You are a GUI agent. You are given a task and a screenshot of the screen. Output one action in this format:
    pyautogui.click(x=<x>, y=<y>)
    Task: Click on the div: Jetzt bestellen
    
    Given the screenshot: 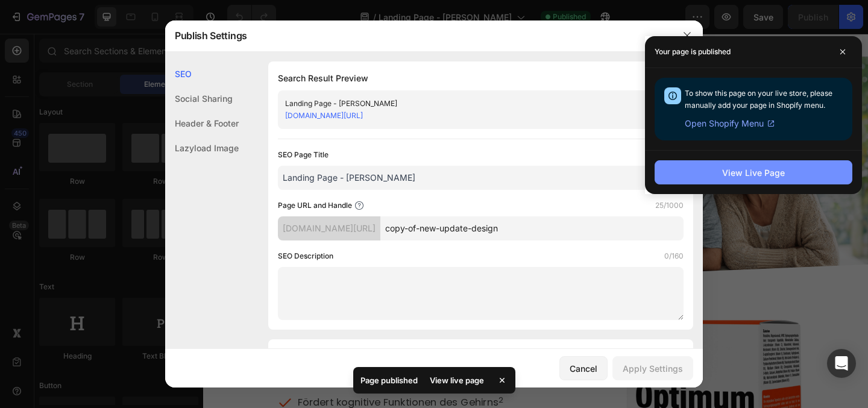 What is the action you would take?
    pyautogui.click(x=205, y=224)
    